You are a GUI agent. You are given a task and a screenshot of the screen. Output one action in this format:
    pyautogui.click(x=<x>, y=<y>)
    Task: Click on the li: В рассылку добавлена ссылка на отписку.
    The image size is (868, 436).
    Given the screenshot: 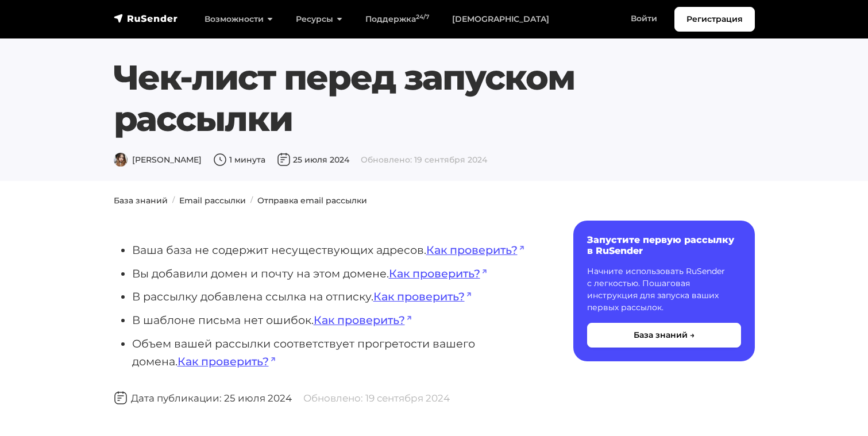 What is the action you would take?
    pyautogui.click(x=335, y=297)
    